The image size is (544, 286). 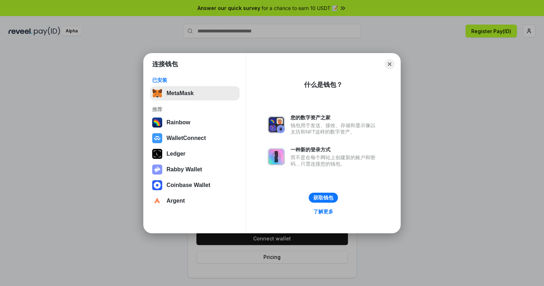 I want to click on button: MetaMask, so click(x=195, y=93).